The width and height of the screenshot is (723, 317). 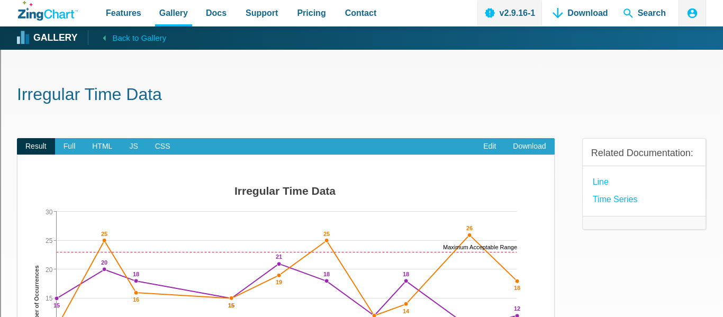 What do you see at coordinates (48, 38) in the screenshot?
I see `a: Gallery` at bounding box center [48, 38].